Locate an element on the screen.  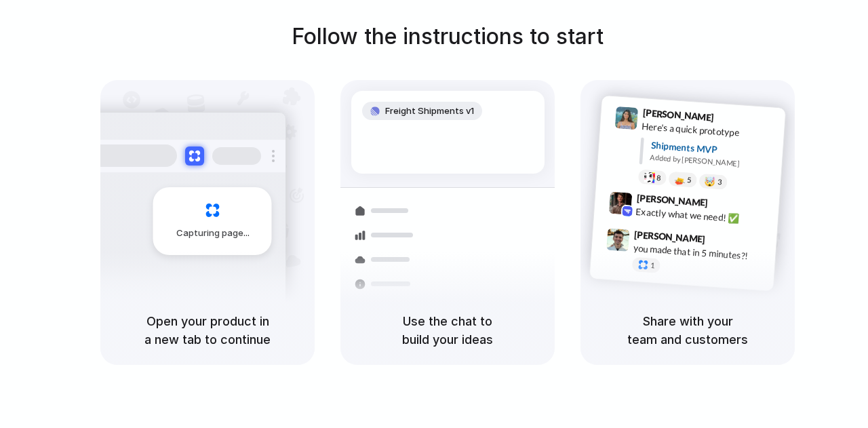
span: 3 is located at coordinates (719, 182).